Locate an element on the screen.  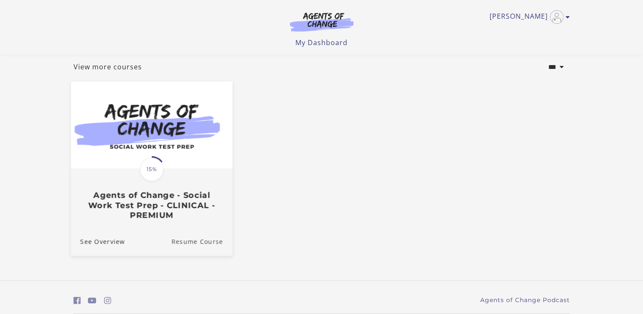
a: https://www.instagram.com/agentsofchangeprep/ (Open in a new window) is located at coordinates (108, 300).